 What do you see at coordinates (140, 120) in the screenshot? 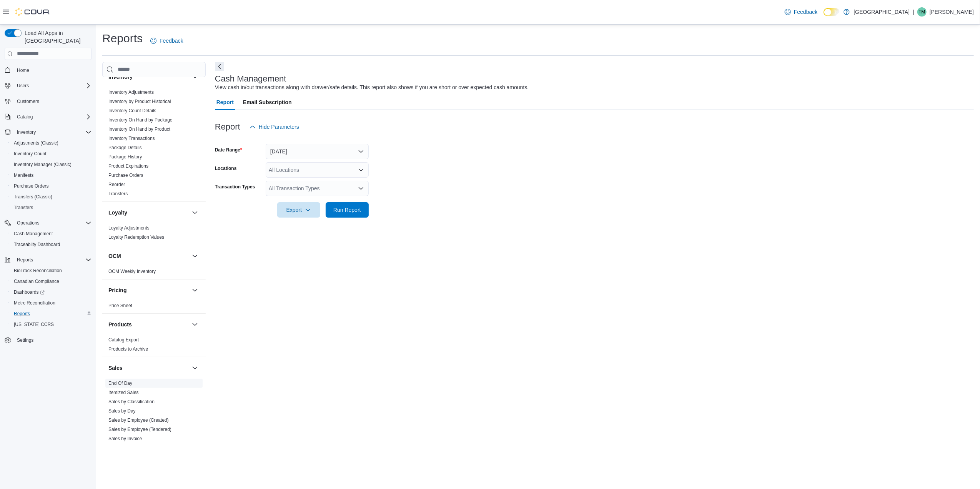
I see `a: Inventory On Hand by Package` at bounding box center [140, 120].